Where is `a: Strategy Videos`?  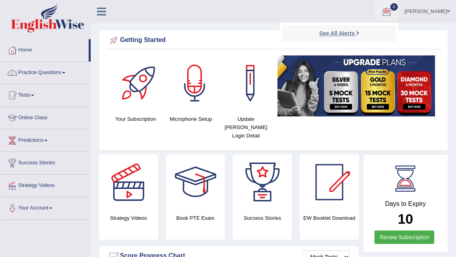
a: Strategy Videos is located at coordinates (46, 185).